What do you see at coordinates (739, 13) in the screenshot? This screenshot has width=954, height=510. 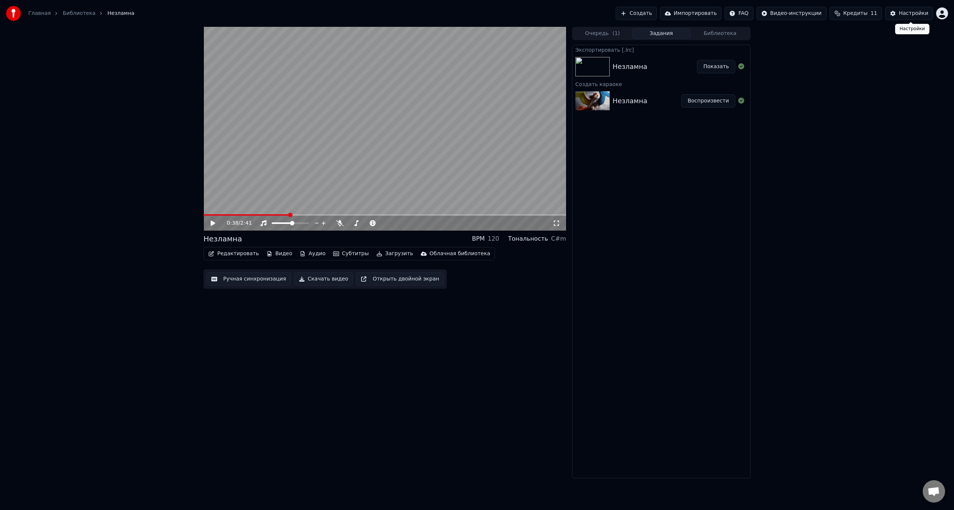 I see `button: FAQ` at bounding box center [739, 13].